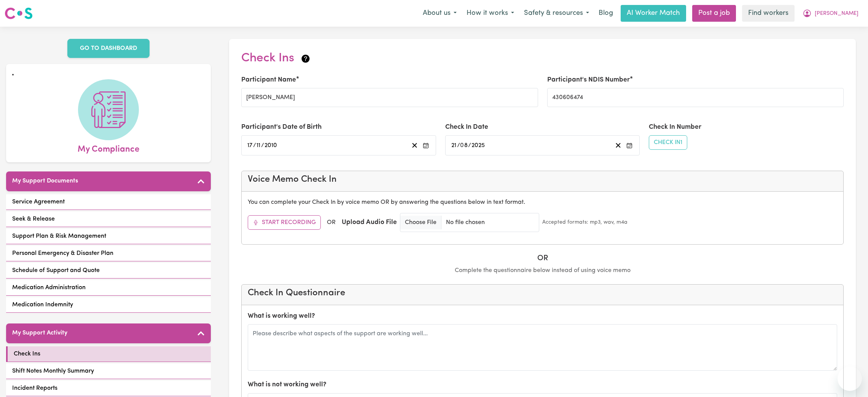 The height and width of the screenshot is (397, 868). I want to click on a: Personal Emergency & Disaster Plan, so click(108, 253).